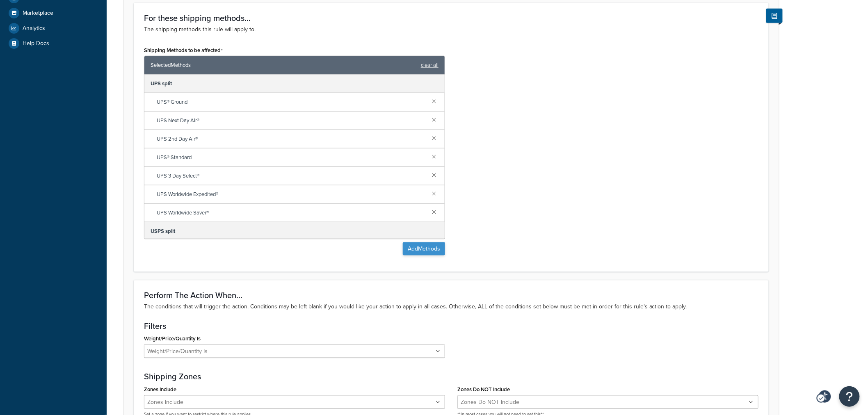  I want to click on input: Zones Do NOT Include, so click(496, 403).